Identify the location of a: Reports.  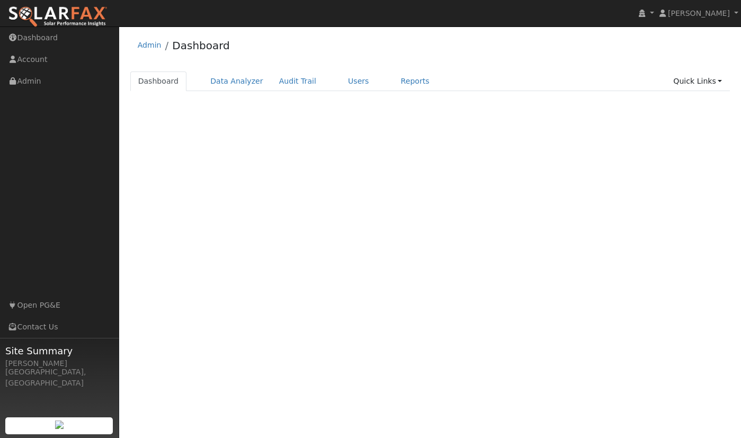
(416, 81).